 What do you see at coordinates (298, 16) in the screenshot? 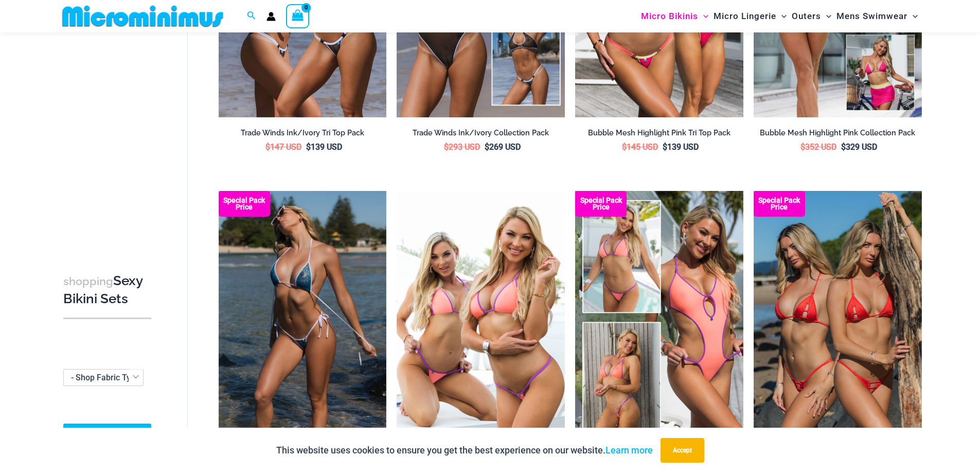
I see `a: View Shopping Cart, empty` at bounding box center [298, 16].